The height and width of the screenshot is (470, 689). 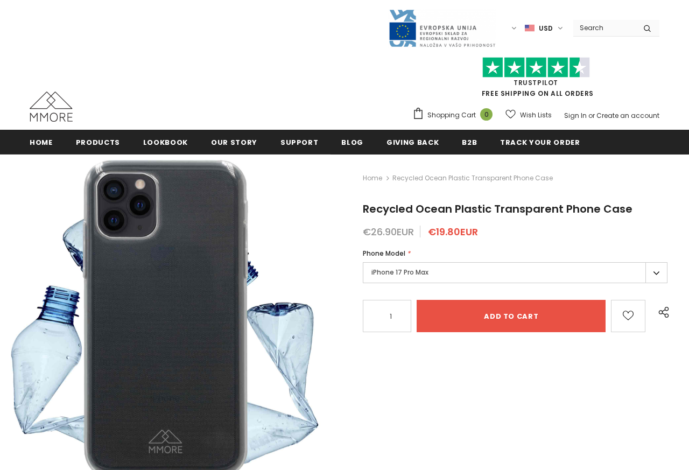 What do you see at coordinates (591, 115) in the screenshot?
I see `span: or` at bounding box center [591, 115].